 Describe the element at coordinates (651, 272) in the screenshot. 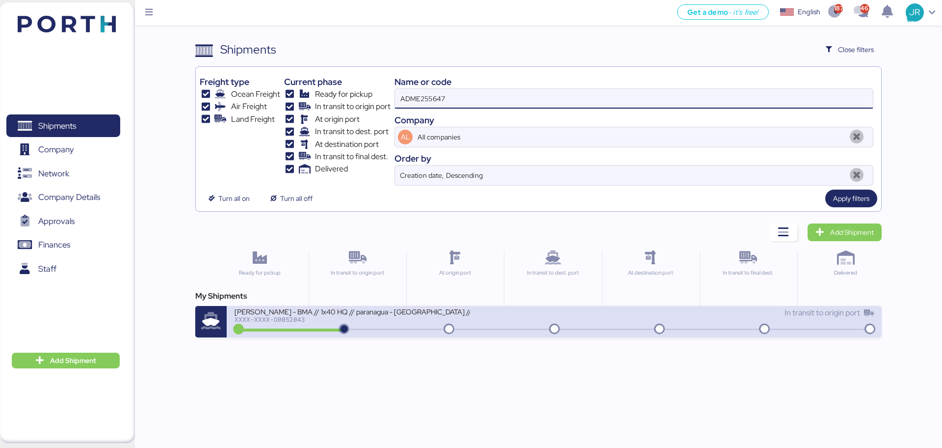

I see `div: At destination port` at that location.